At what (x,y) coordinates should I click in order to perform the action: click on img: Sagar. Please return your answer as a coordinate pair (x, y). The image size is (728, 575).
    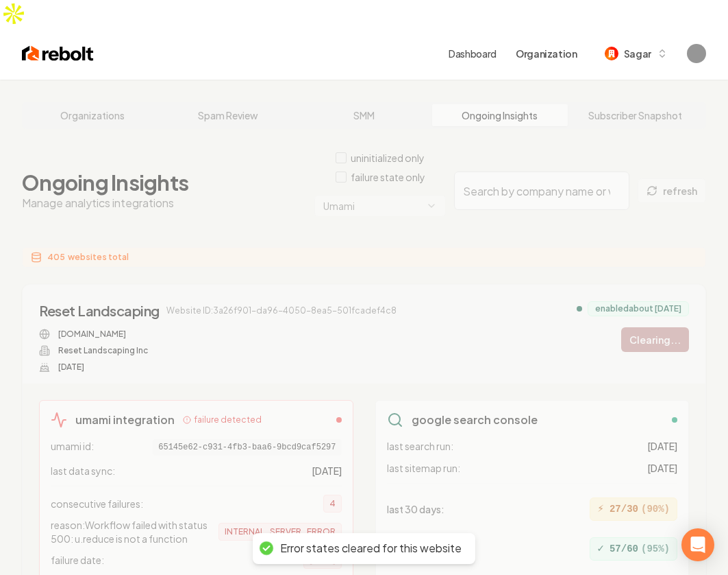
    Looking at the image, I should click on (612, 53).